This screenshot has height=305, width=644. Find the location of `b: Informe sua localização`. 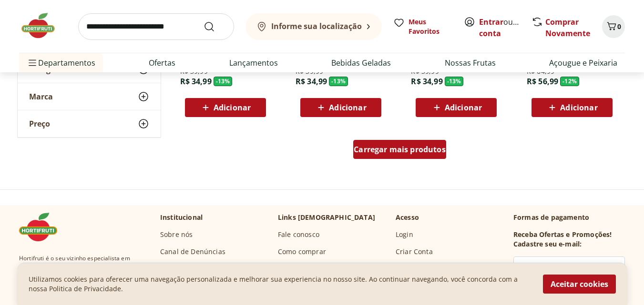

b: Informe sua localização is located at coordinates (316, 26).